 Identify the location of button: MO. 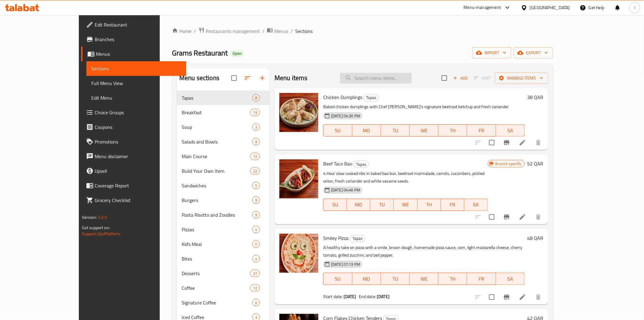
(358, 205).